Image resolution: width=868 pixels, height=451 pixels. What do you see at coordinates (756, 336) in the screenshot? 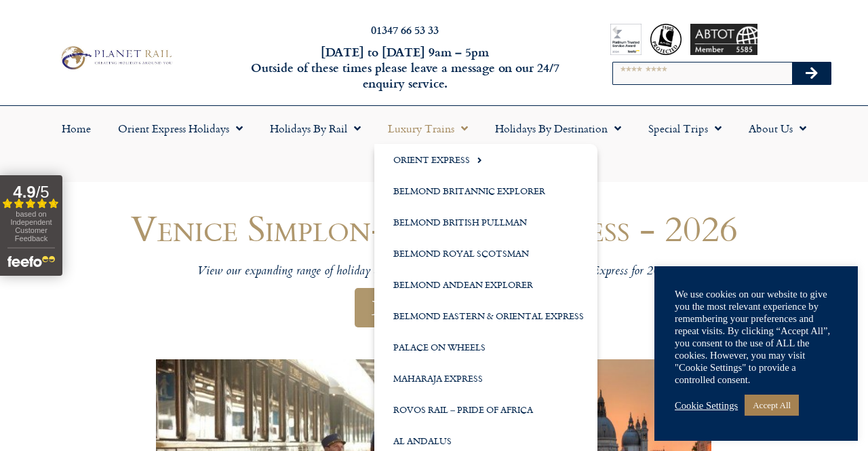
I see `div: We use cookies on our website to give you the most relevant experience by remembering your prefer...` at bounding box center [756, 336].